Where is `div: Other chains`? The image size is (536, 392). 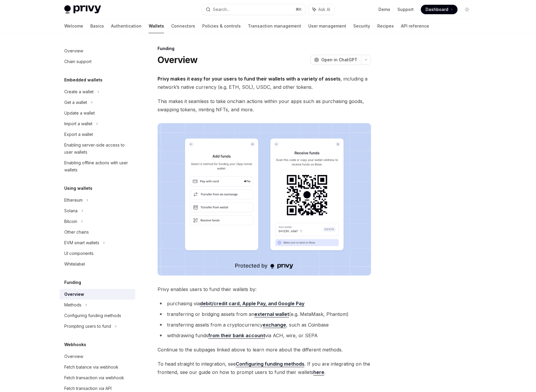 div: Other chains is located at coordinates (76, 232).